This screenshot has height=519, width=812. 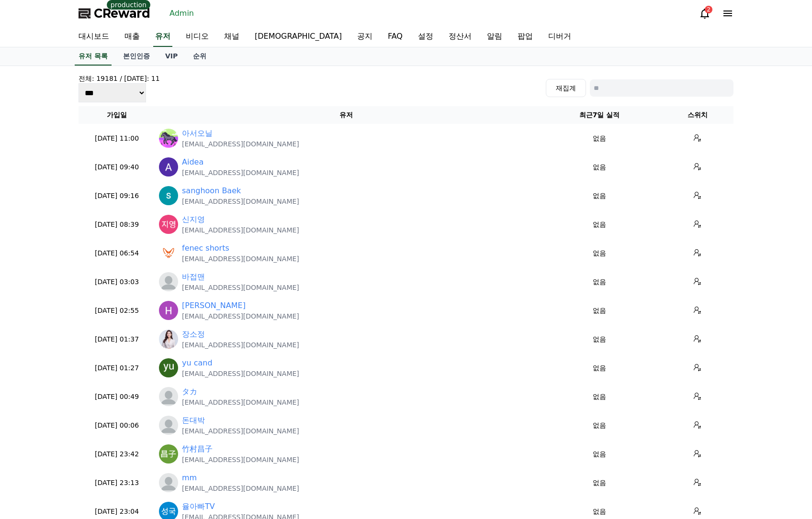 What do you see at coordinates (189, 478) in the screenshot?
I see `a: mm` at bounding box center [189, 478].